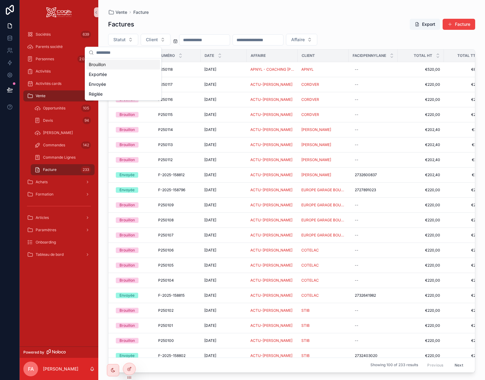  I want to click on div: 94, so click(87, 120).